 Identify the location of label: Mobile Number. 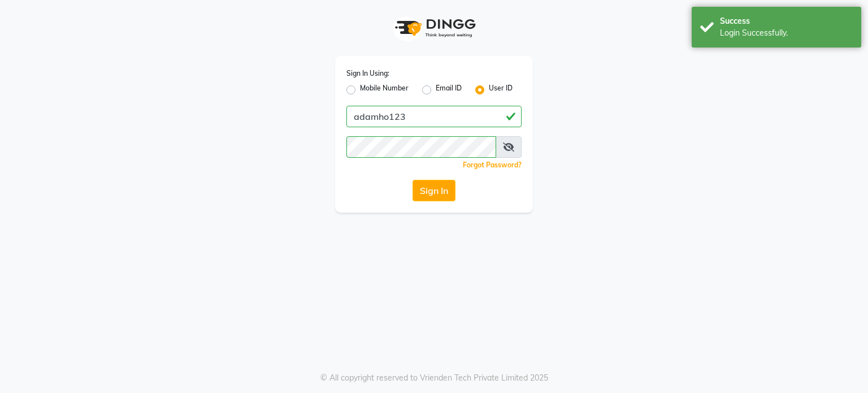
(384, 90).